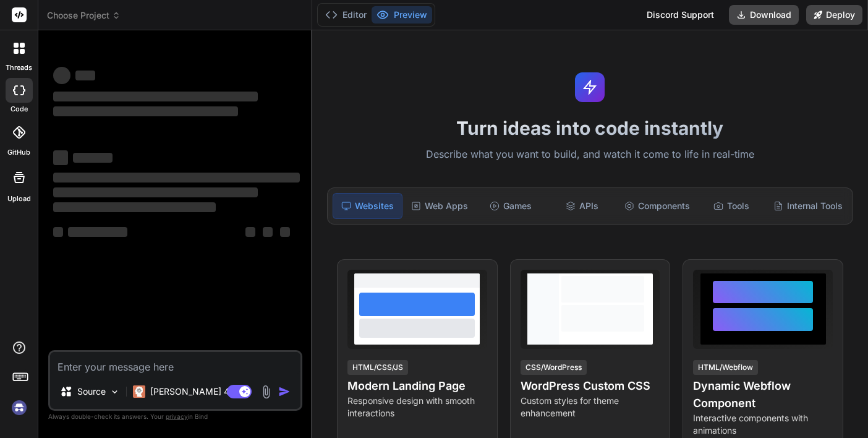  What do you see at coordinates (590, 155) in the screenshot?
I see `p: Describe what you want to build, and watch it come to life in real-time` at bounding box center [590, 155].